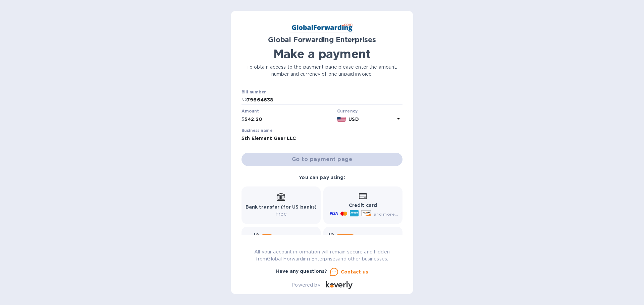 The height and width of the screenshot is (305, 644). I want to click on input: Enter bill number, so click(324, 100).